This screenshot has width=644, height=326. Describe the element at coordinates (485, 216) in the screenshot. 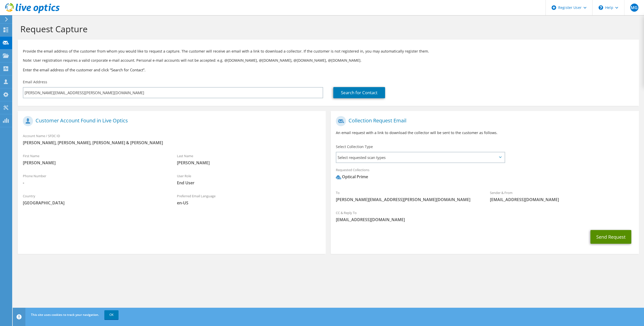

I see `div: CC & Reply To` at that location.